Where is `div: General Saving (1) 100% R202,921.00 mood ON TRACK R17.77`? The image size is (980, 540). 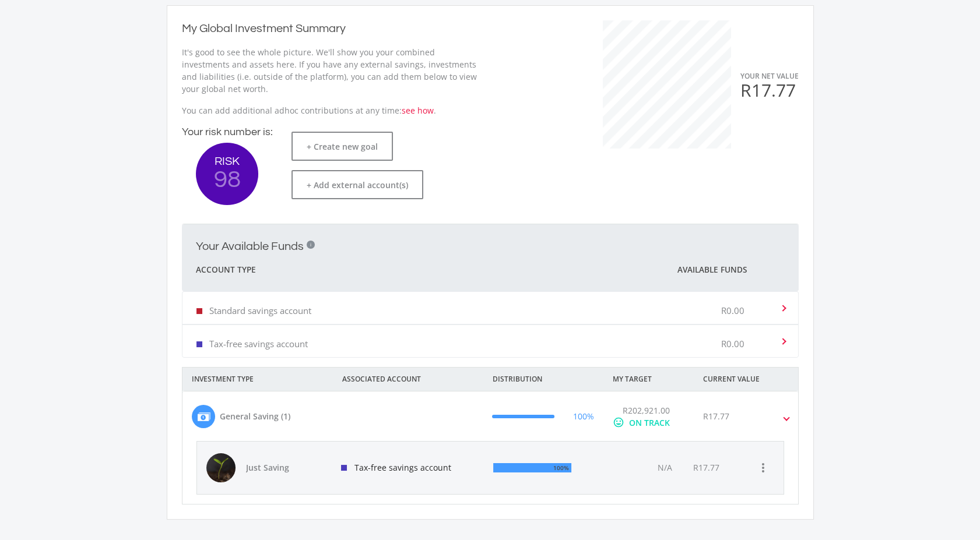 div: General Saving (1) 100% R202,921.00 mood ON TRACK R17.77 is located at coordinates (490, 472).